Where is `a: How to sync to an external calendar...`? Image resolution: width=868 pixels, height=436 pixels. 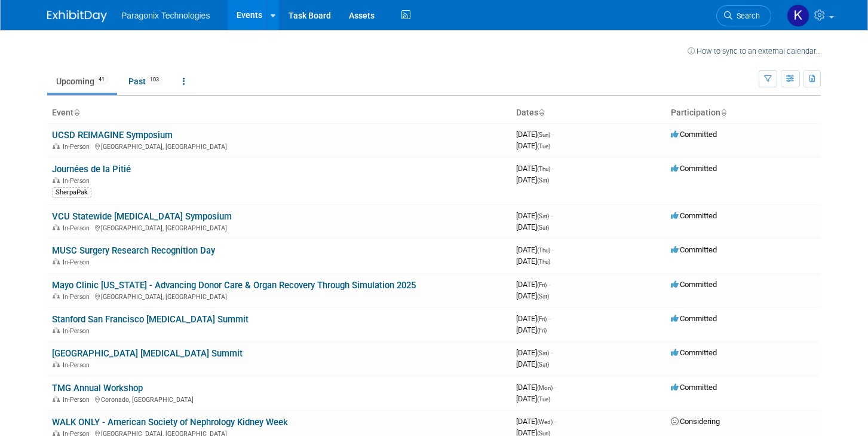
a: How to sync to an external calendar... is located at coordinates (754, 51).